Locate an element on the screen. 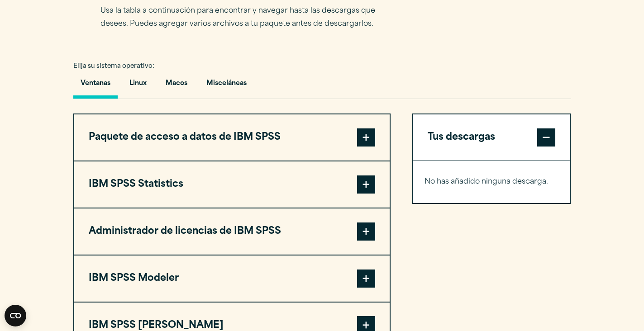 The image size is (644, 331). font: IBM SPSS Modeler is located at coordinates (134, 278).